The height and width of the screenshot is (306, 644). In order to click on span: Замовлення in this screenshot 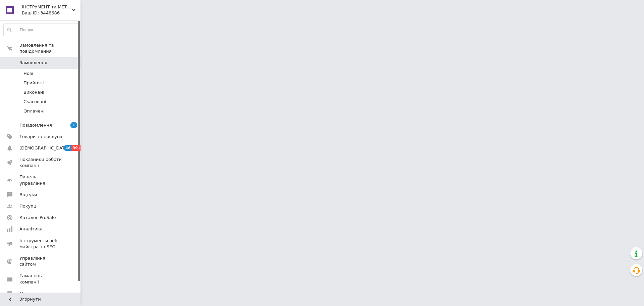, I will do `click(33, 63)`.